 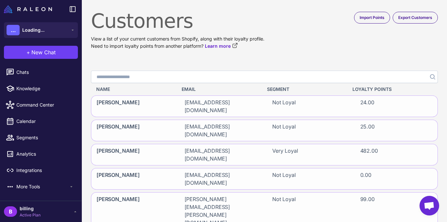 What do you see at coordinates (41, 138) in the screenshot?
I see `a: Segments` at bounding box center [41, 138].